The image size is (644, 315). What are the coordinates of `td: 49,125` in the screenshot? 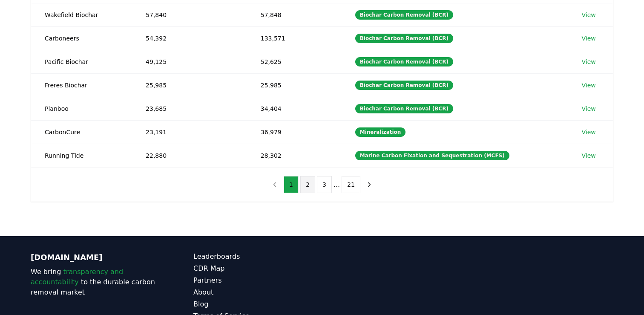 It's located at (189, 61).